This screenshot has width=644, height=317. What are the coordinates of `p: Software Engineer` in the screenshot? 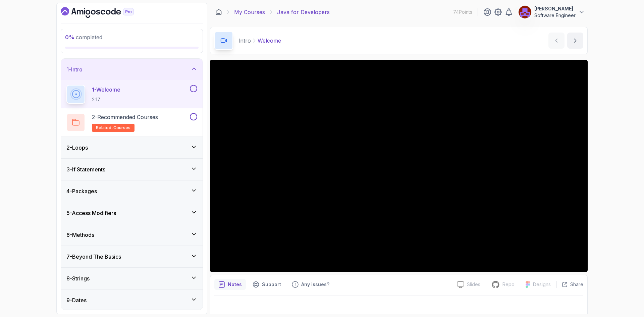 It's located at (555, 15).